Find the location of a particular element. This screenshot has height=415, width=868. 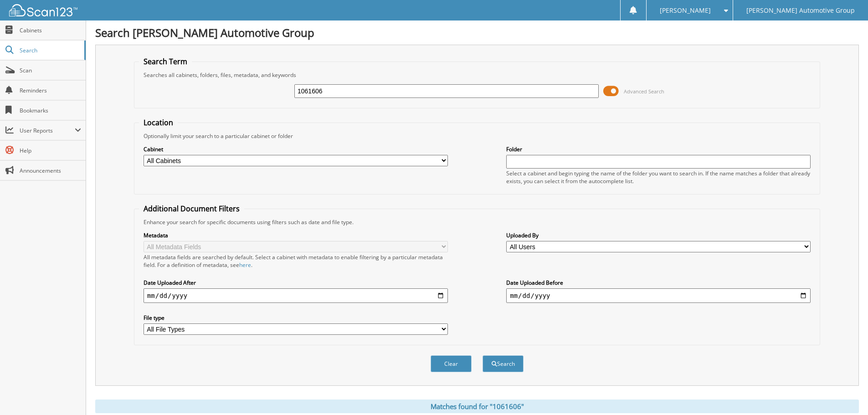

label: File type is located at coordinates (296, 318).